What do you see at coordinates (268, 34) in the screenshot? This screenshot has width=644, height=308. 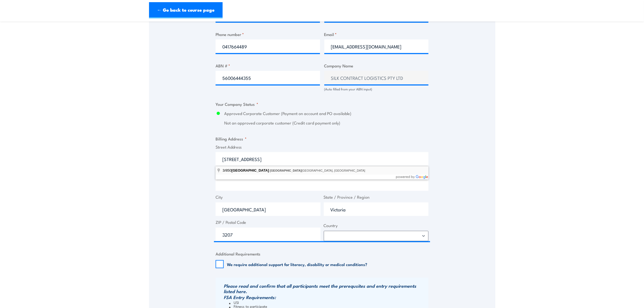 I see `label: Phone number` at bounding box center [268, 34].